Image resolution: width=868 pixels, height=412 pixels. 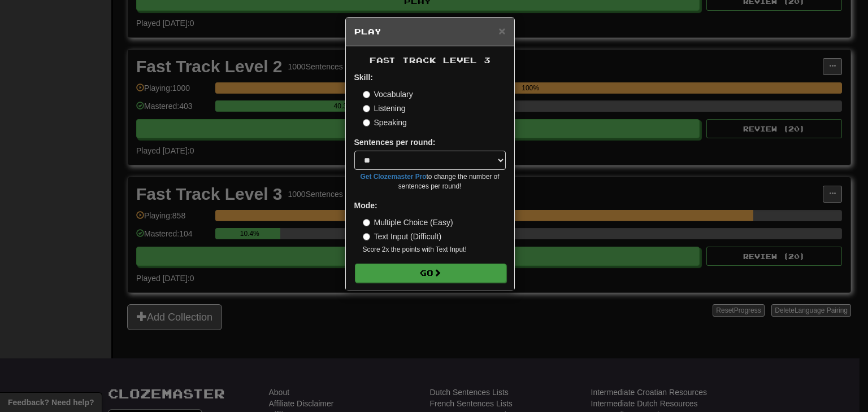 What do you see at coordinates (430, 60) in the screenshot?
I see `span: Fast Track Level 3` at bounding box center [430, 60].